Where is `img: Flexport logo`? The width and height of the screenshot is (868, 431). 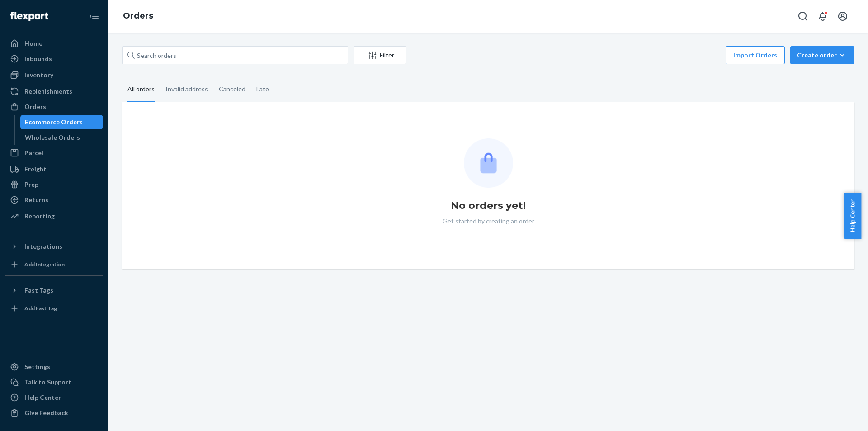
img: Flexport logo is located at coordinates (29, 16).